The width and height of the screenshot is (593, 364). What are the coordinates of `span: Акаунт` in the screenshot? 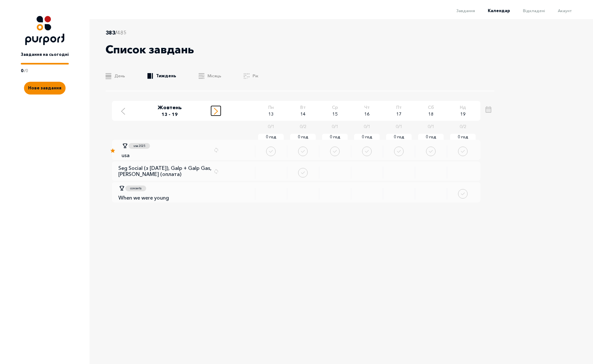 It's located at (564, 10).